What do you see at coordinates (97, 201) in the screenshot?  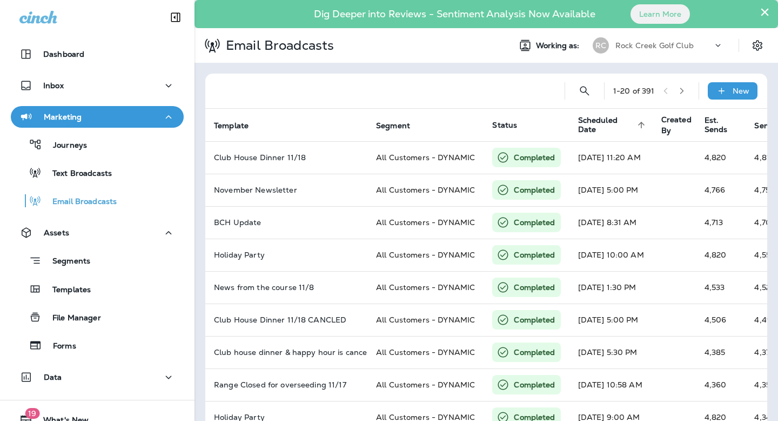 I see `button: Email Broadcasts` at bounding box center [97, 201].